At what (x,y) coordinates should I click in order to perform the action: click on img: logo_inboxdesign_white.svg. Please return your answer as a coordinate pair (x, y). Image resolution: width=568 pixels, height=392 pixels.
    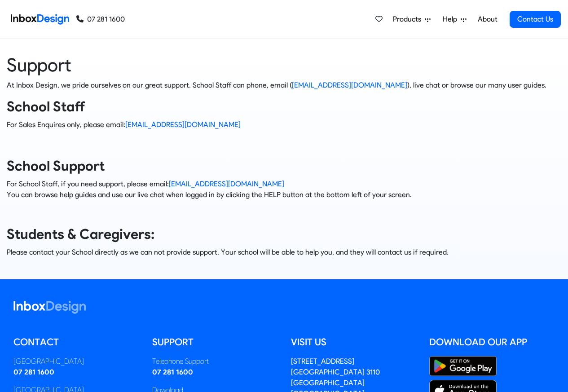
    Looking at the image, I should click on (49, 307).